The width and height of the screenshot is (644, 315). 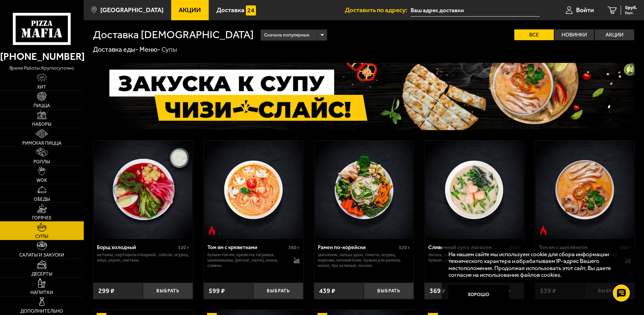 I want to click on a: Рамен по-корейски, so click(x=364, y=190).